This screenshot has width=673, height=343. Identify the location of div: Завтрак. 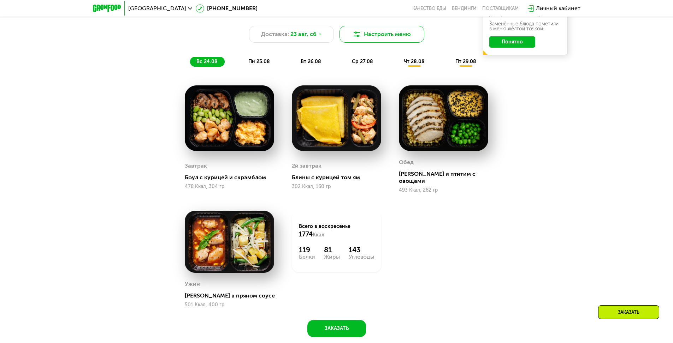
(196, 166).